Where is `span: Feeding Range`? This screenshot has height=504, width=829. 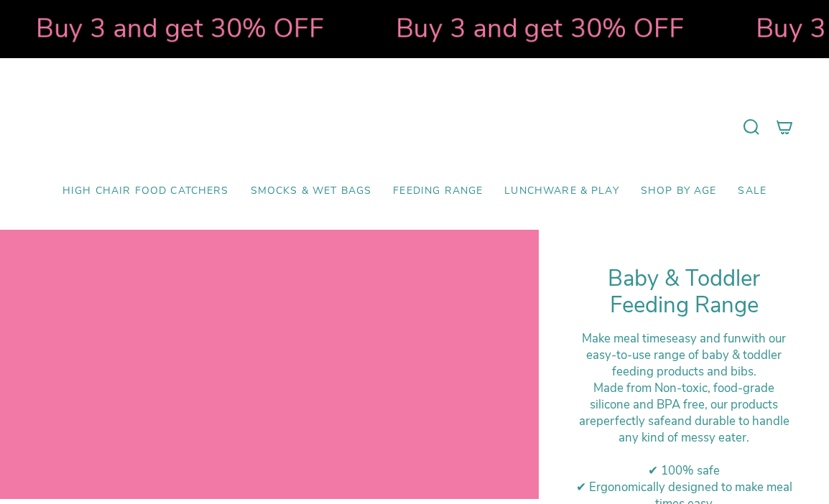
span: Feeding Range is located at coordinates (437, 191).